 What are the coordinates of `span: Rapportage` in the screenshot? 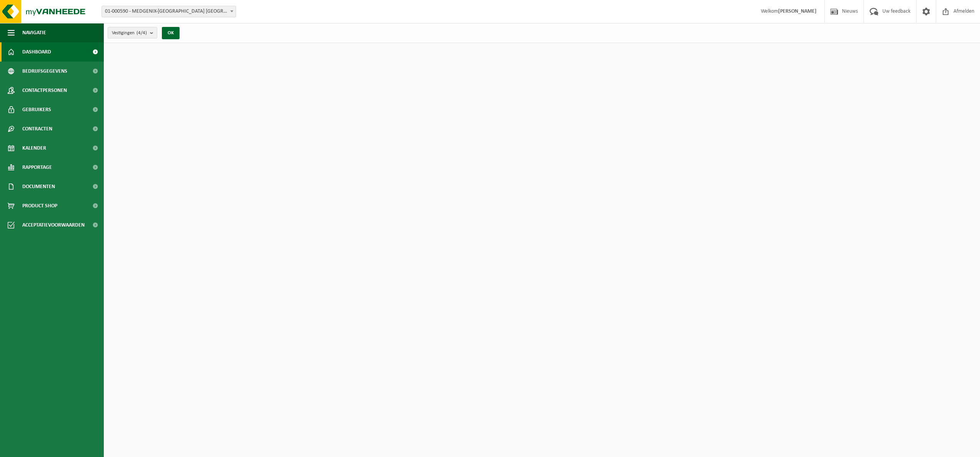 It's located at (37, 167).